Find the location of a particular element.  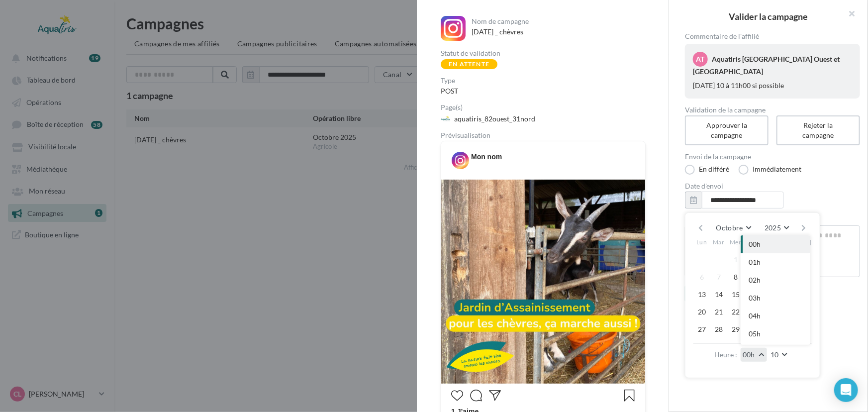

button: 15 is located at coordinates (736, 295).